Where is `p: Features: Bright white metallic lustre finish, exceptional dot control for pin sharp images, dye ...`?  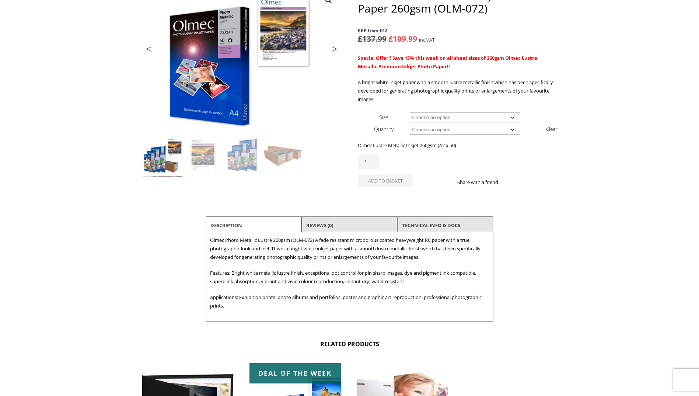 p: Features: Bright white metallic lustre finish, exceptional dot control for pin sharp images, dye ... is located at coordinates (350, 277).